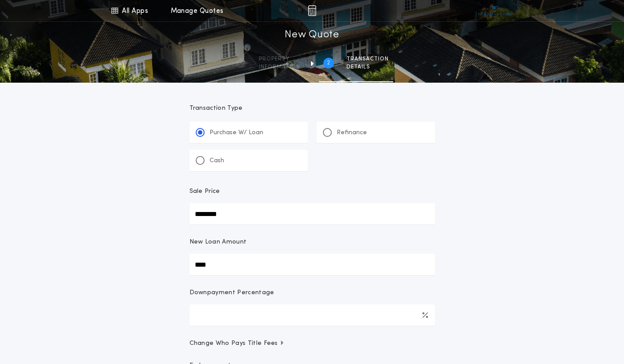  I want to click on img: img, so click(311, 11).